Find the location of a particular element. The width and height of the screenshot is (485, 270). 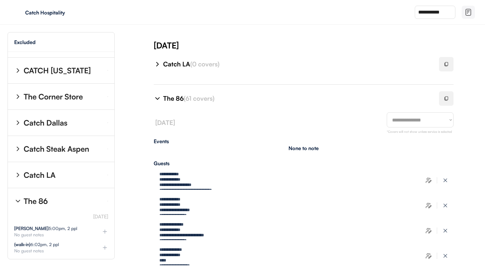

font: *Covers will not show unless service is selected is located at coordinates (419, 132).